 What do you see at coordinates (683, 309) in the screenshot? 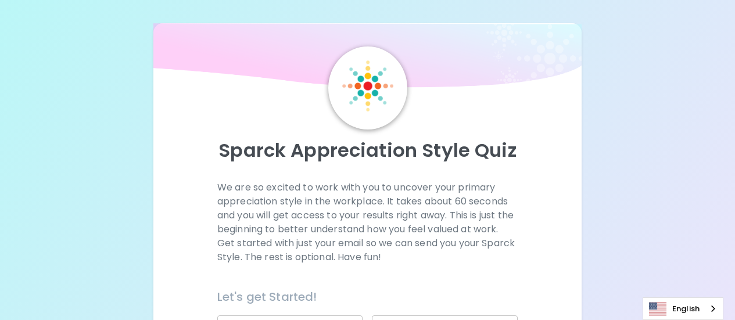
I see `a: English` at bounding box center [683, 309].